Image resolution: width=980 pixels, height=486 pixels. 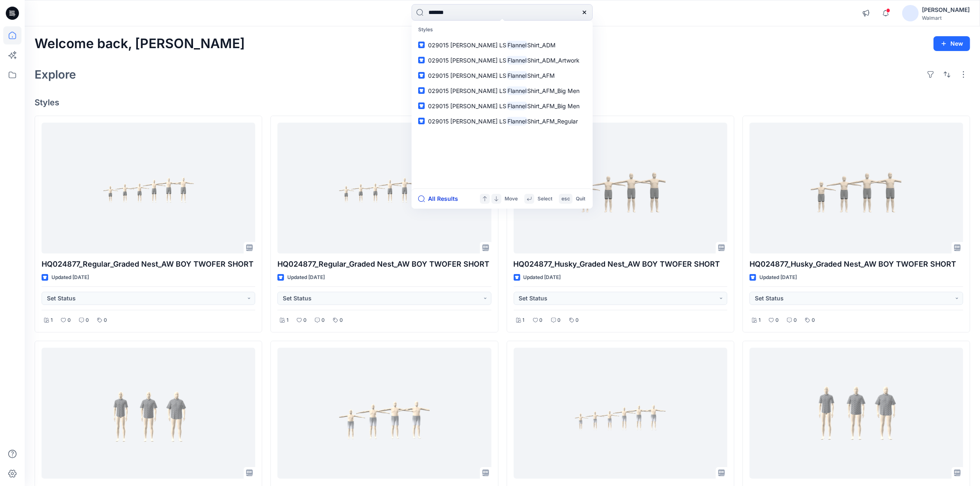 What do you see at coordinates (148, 413) in the screenshot?
I see `a: GE17024283_Jump Size Set_GE SS STRETCH COOLING COMMUTER SHIRT` at bounding box center [148, 413].